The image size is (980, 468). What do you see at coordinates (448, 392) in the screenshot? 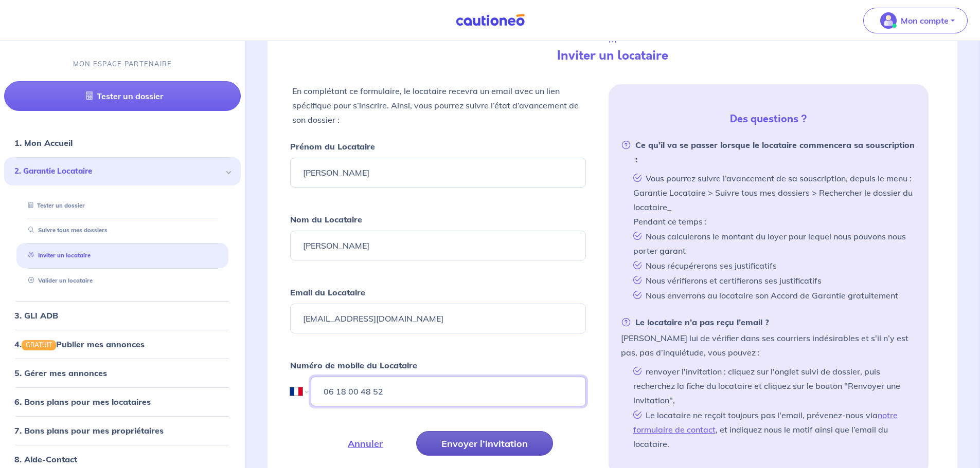
I see `input: 06 45 54 34 33` at bounding box center [448, 392].